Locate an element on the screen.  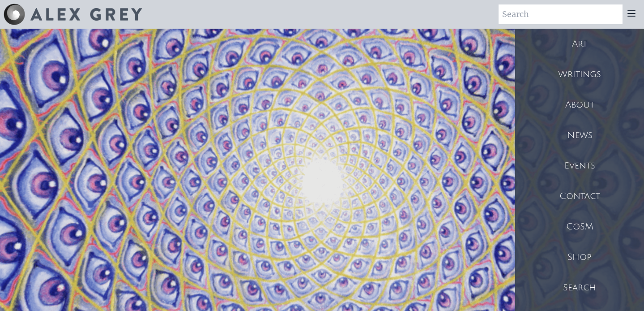
div: Contact is located at coordinates (580, 196).